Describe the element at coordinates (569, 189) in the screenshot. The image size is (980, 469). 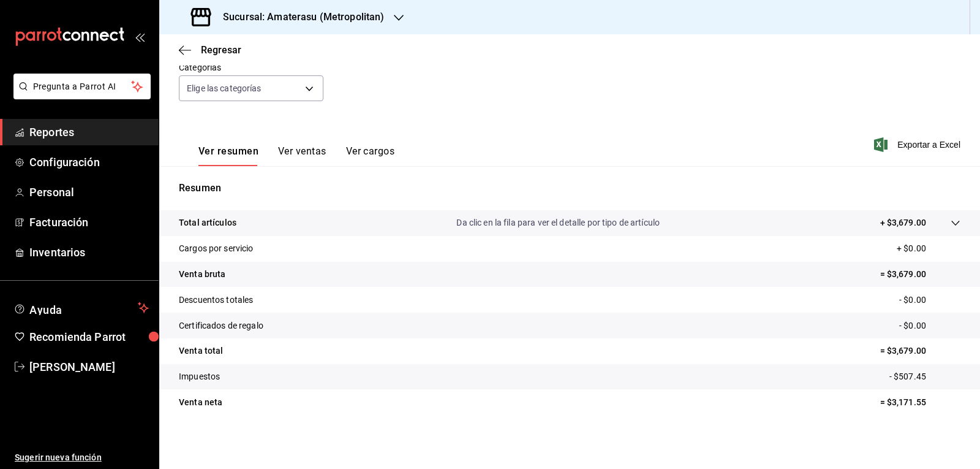
I see `p: Resumen` at that location.